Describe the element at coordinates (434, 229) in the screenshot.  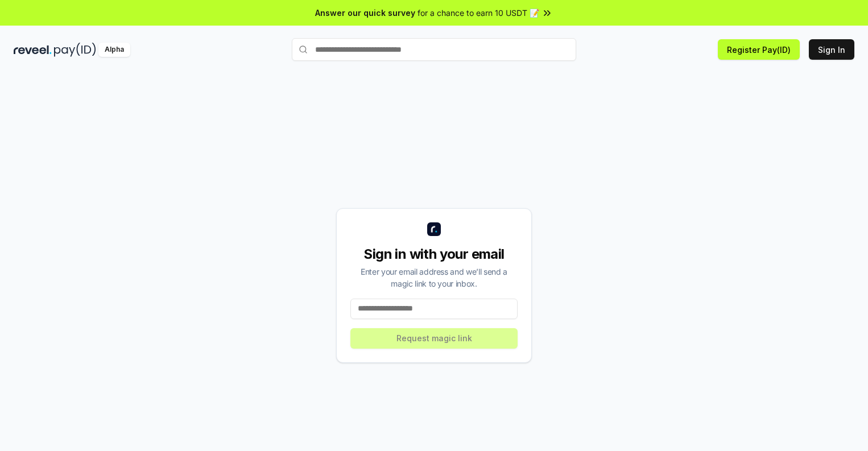
I see `img: logo_small` at that location.